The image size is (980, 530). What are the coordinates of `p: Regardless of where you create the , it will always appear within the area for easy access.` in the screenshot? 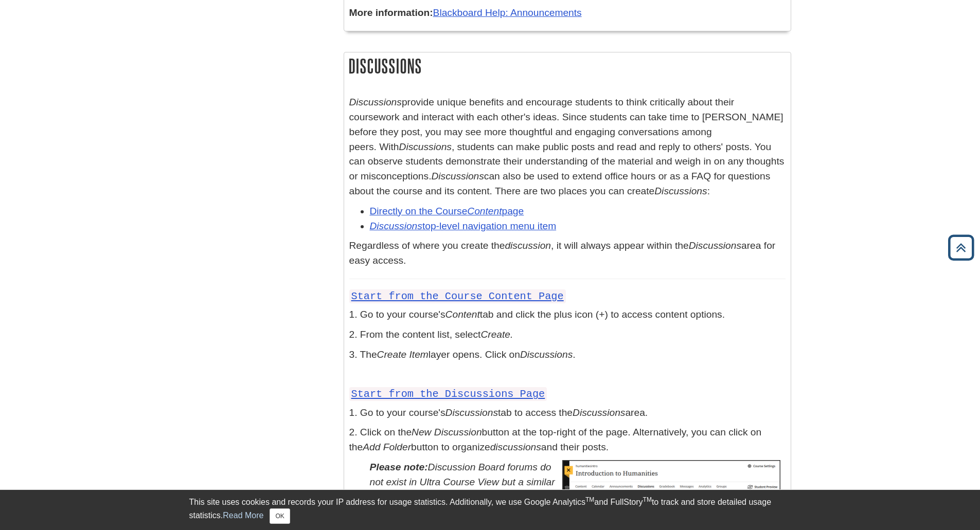 It's located at (567, 254).